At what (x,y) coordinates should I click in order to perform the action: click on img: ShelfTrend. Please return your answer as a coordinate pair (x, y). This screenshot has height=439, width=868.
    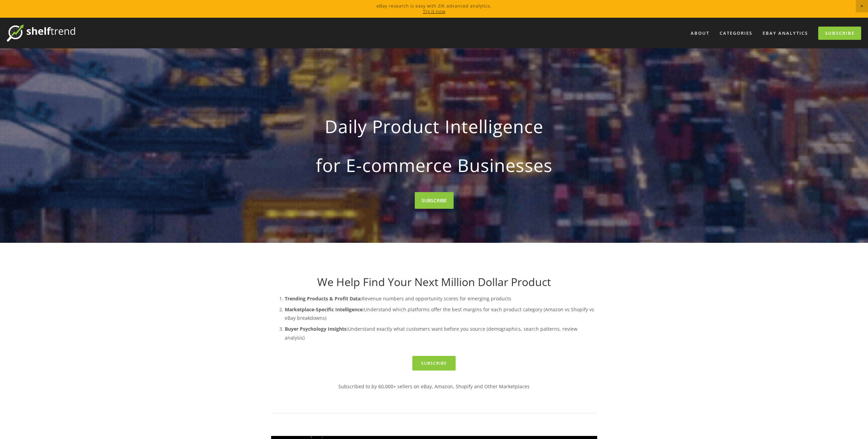
    Looking at the image, I should click on (41, 33).